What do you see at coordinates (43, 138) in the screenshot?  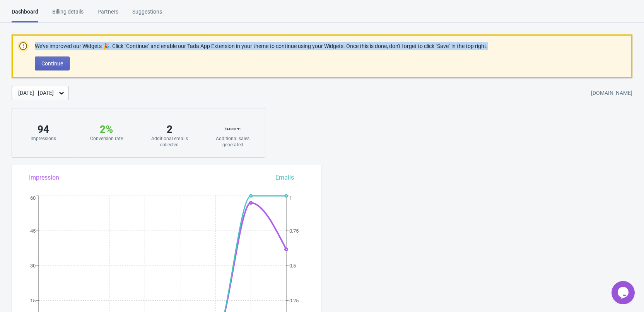 I see `div: Impressions` at bounding box center [43, 138].